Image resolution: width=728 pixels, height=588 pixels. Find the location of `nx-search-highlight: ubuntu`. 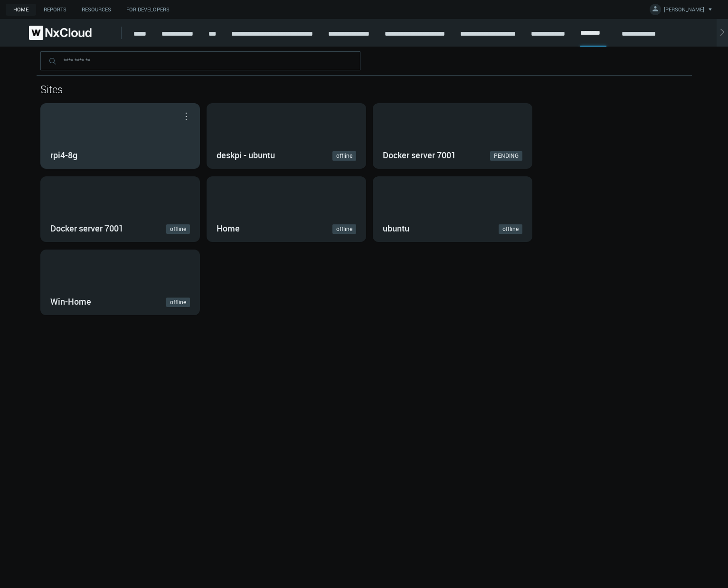

nx-search-highlight: ubuntu is located at coordinates (396, 228).